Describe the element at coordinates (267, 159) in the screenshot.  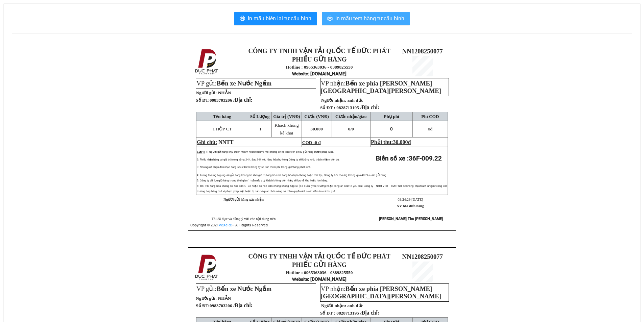
I see `span: 2: Phiếu nhận hàng có giá trị trong vòng 24h. Sau 24h nếu hàng hóa hư hỏng Công ty sẽ không chịu ...` at that location.